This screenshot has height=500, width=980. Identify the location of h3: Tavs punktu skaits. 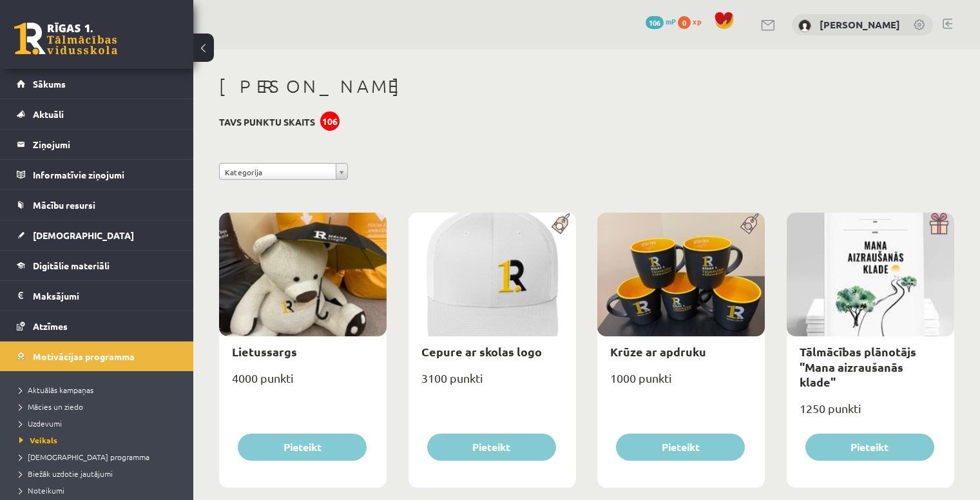
(267, 122).